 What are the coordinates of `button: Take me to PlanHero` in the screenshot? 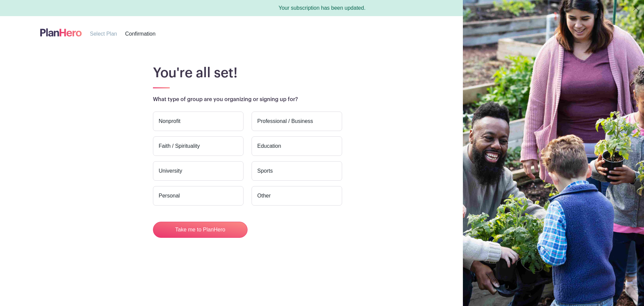 It's located at (200, 230).